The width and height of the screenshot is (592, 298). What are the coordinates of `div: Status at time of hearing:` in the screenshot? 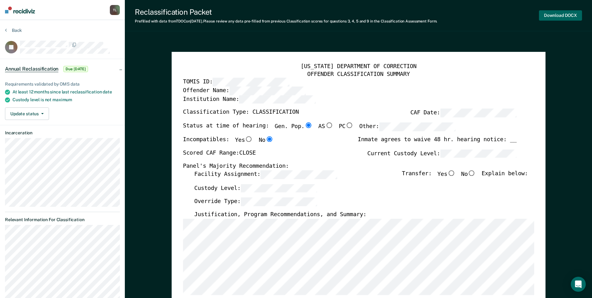 It's located at (319, 129).